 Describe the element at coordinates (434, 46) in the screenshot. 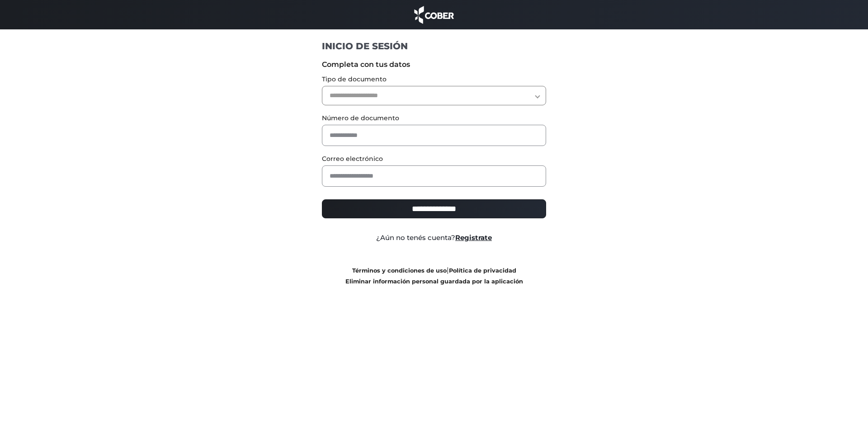

I see `h1: INICIO DE SESIÓN` at that location.